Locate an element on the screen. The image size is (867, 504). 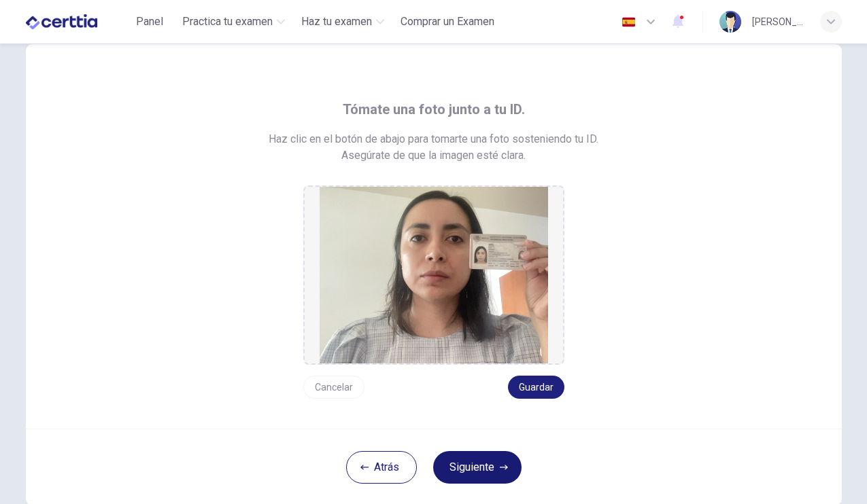
span: Practica tu examen is located at coordinates (227, 21).